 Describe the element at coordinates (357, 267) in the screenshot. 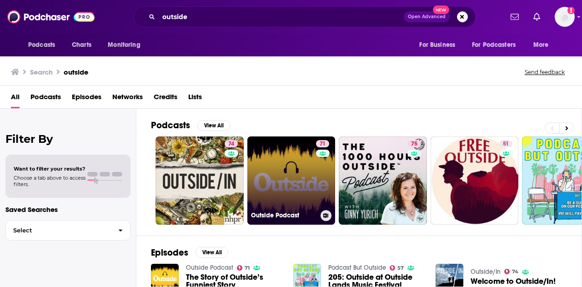

I see `a: Podcast But Outside` at that location.